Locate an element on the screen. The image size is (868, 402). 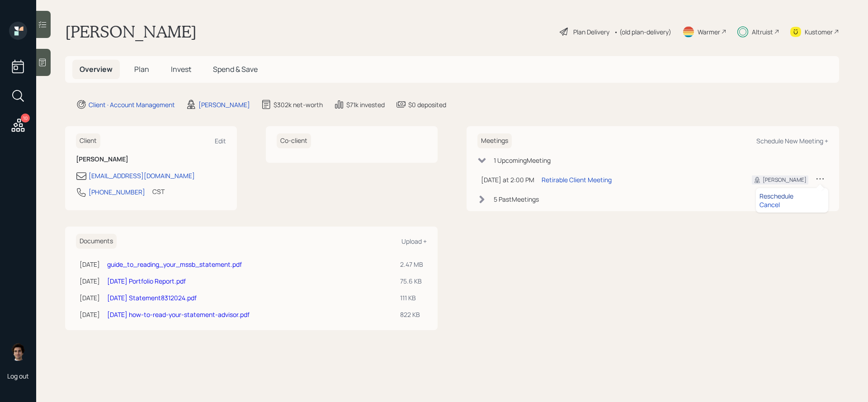
div: Client · Account Management is located at coordinates (131, 104).